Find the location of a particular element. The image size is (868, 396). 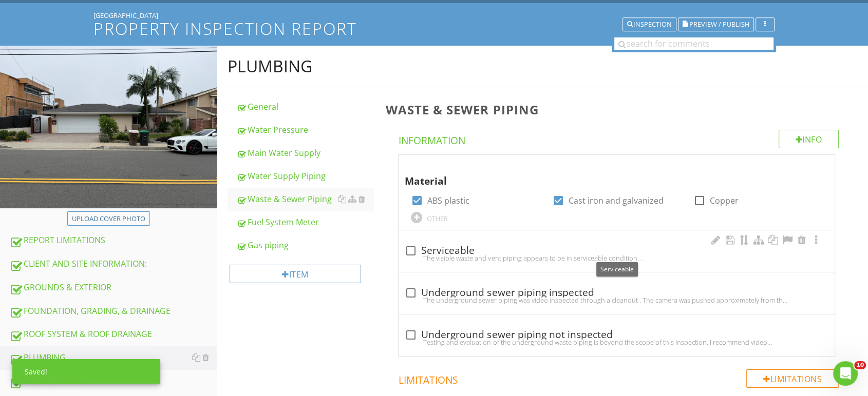

div: CLIENT AND SITE INFORMATION: is located at coordinates (113, 264).